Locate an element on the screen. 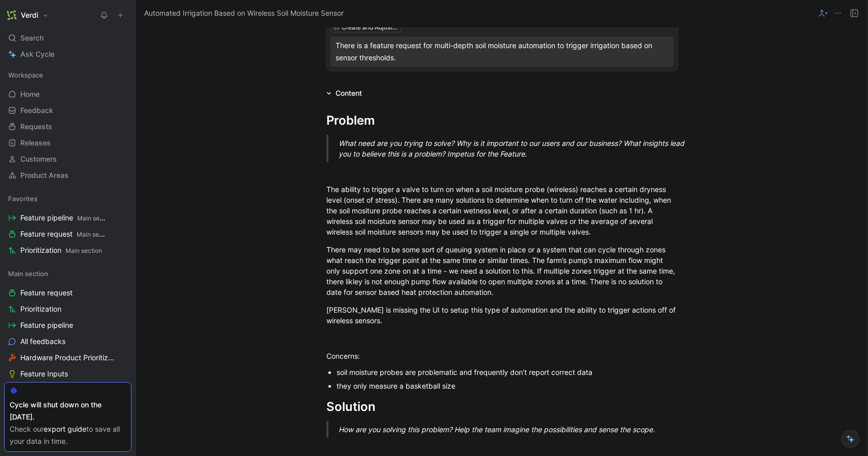  img: Verdi is located at coordinates (11, 15).